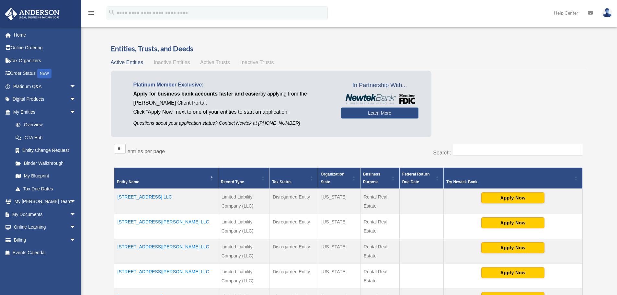 This screenshot has height=295, width=617. I want to click on a: Tax Due Dates, so click(46, 189).